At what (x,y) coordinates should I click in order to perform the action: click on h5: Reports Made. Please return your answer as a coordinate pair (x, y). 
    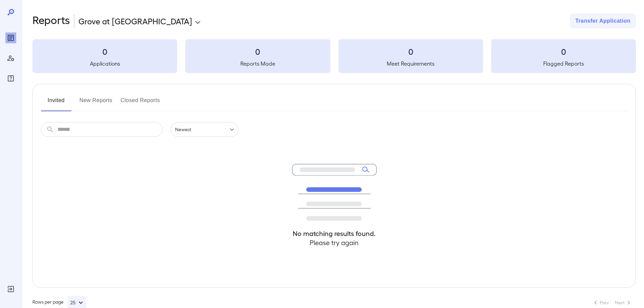
    Looking at the image, I should click on (257, 63).